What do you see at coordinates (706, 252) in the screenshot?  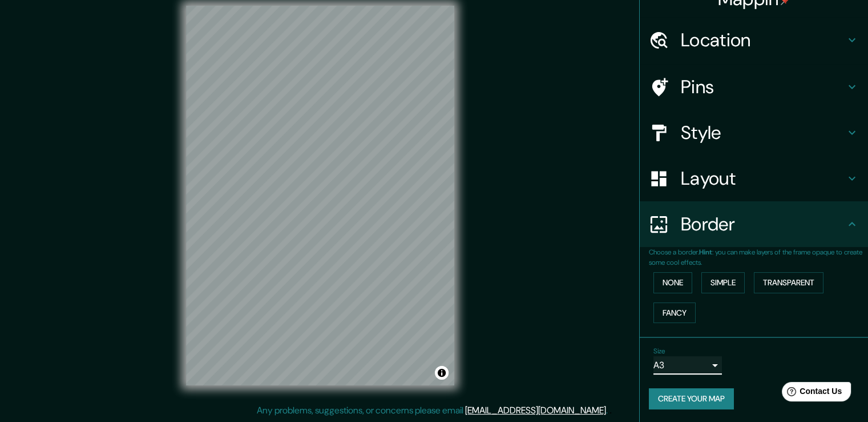 I see `b: Hint` at bounding box center [706, 252].